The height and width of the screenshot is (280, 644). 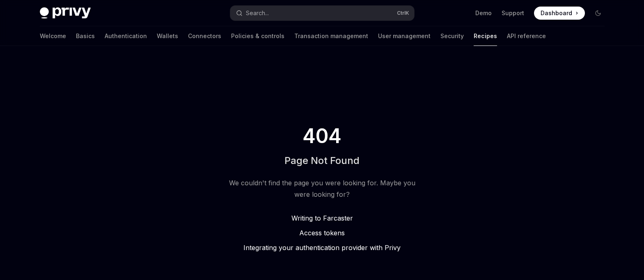 What do you see at coordinates (258, 36) in the screenshot?
I see `a: Policies & controls` at bounding box center [258, 36].